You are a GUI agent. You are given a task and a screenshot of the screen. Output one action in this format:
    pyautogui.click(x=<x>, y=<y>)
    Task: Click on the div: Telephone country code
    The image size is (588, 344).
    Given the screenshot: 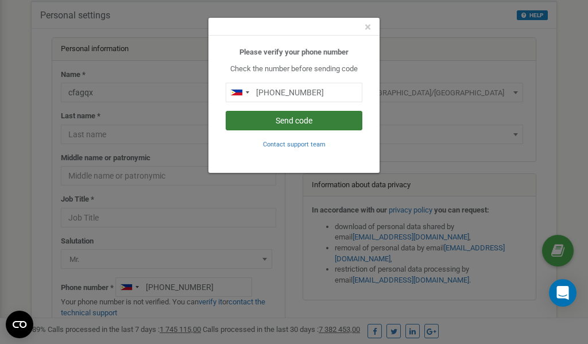 What is the action you would take?
    pyautogui.click(x=240, y=93)
    